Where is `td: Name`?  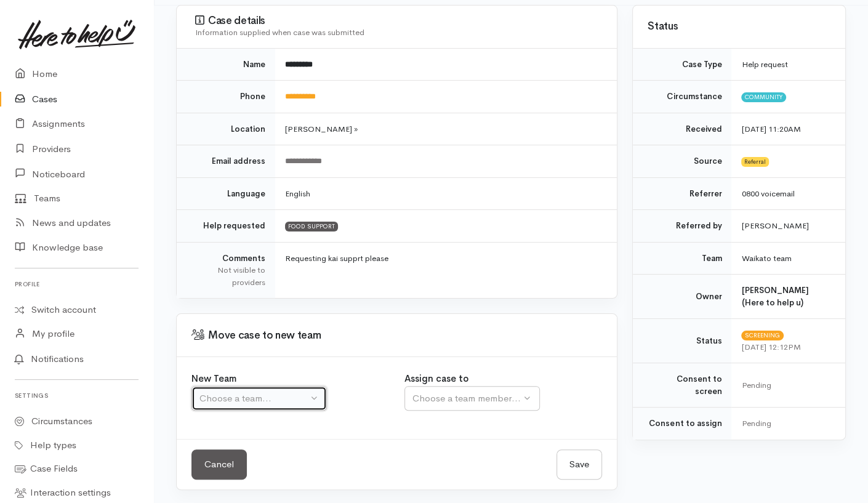
td: Name is located at coordinates (226, 65).